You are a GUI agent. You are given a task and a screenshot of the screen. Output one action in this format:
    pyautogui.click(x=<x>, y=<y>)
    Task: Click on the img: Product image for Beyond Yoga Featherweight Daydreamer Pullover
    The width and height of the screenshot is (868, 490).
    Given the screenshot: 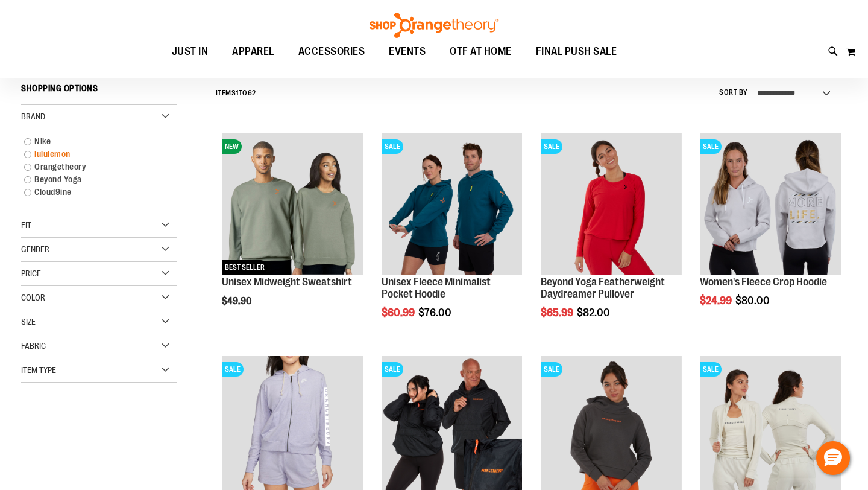 What is the action you would take?
    pyautogui.click(x=611, y=204)
    